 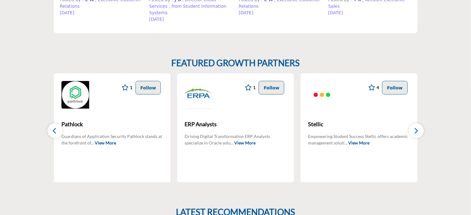 I want to click on b: Stellic, so click(x=359, y=124).